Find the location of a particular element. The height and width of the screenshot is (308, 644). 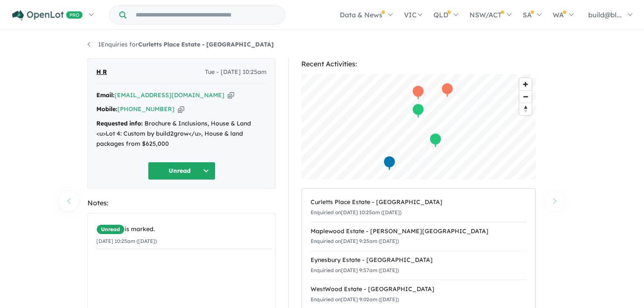

button: Zoom in is located at coordinates (525, 84).